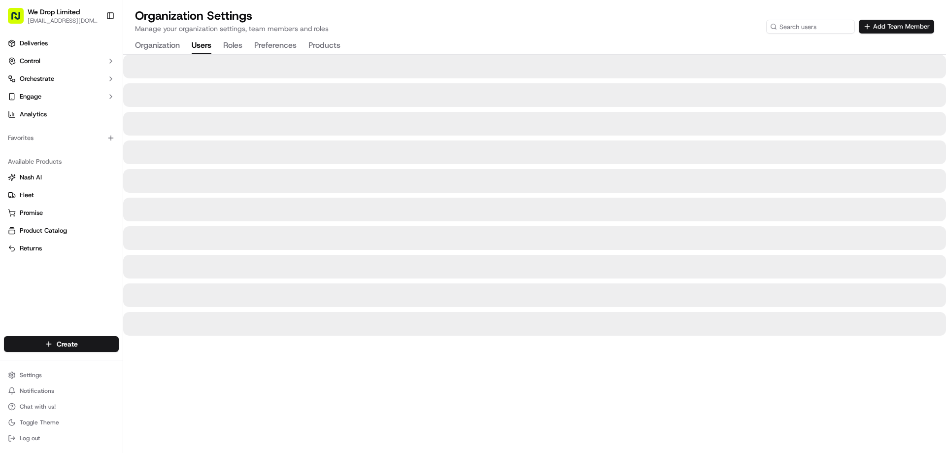  I want to click on button: Notifications, so click(61, 391).